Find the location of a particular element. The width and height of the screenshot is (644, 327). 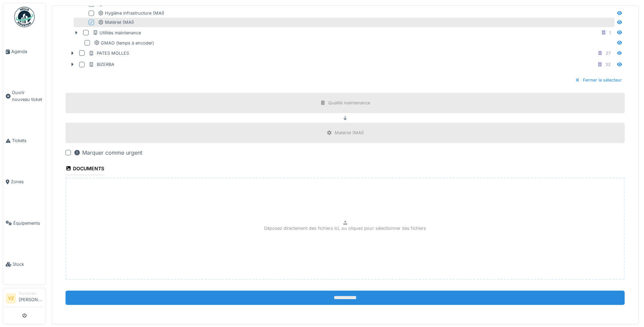

a: Équipements is located at coordinates (25, 223).